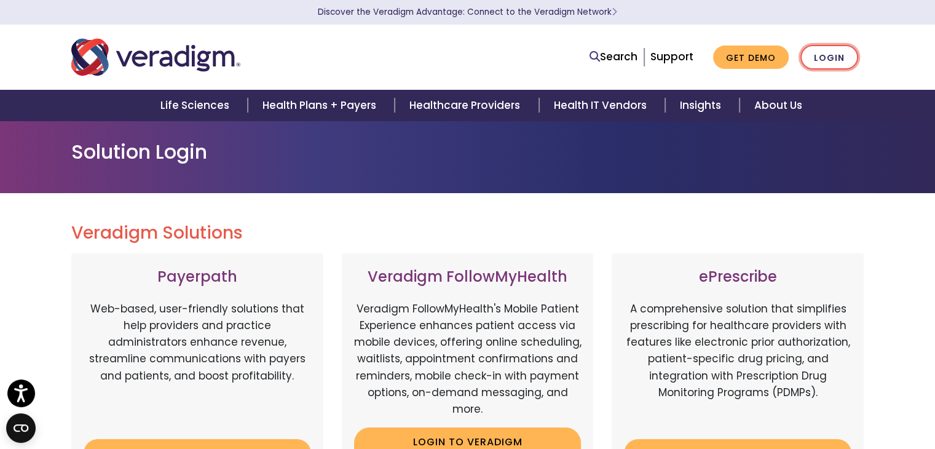 This screenshot has height=449, width=935. What do you see at coordinates (468, 152) in the screenshot?
I see `h1: Solution Login` at bounding box center [468, 152].